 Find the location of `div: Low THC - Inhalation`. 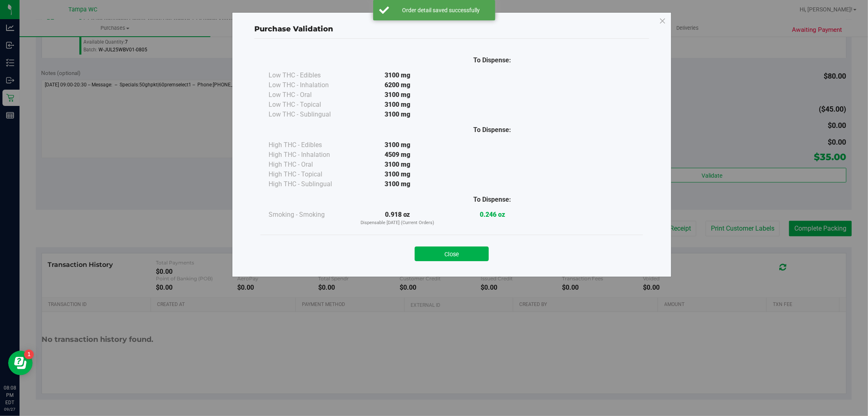

div: Low THC - Inhalation is located at coordinates (309, 85).